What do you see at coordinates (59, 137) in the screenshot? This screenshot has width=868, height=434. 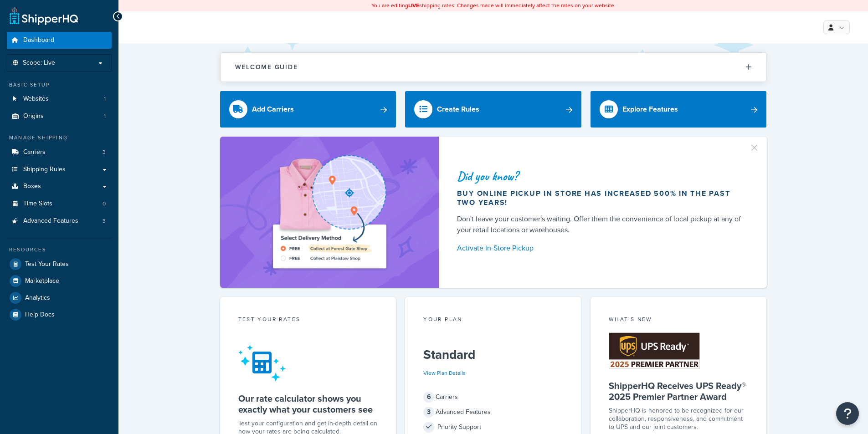 I see `div: Manage Shipping` at bounding box center [59, 137].